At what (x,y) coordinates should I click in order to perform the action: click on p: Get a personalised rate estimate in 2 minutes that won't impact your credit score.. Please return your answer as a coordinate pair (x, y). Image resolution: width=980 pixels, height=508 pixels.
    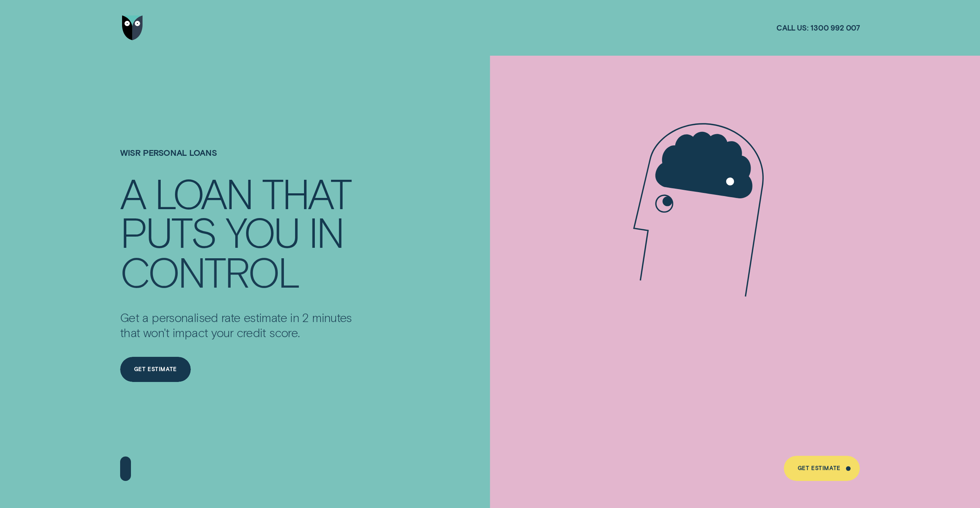
    Looking at the image, I should click on (241, 324).